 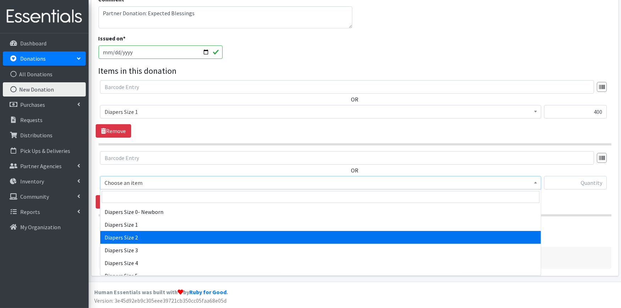 What do you see at coordinates (44, 196) in the screenshot?
I see `a: Community` at bounding box center [44, 196].